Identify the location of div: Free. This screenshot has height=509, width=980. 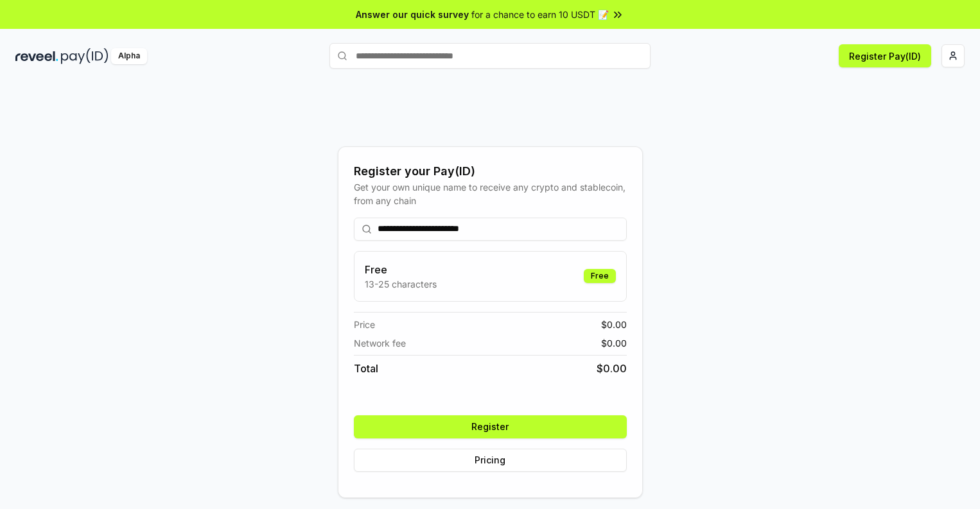
(600, 276).